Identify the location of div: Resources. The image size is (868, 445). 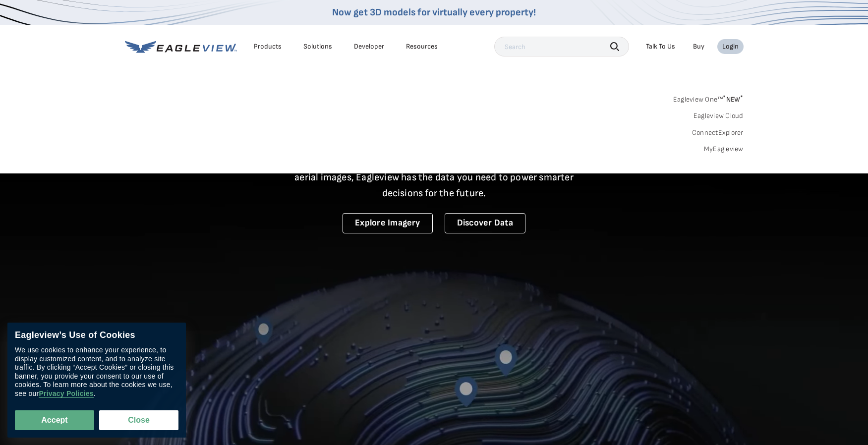
(422, 47).